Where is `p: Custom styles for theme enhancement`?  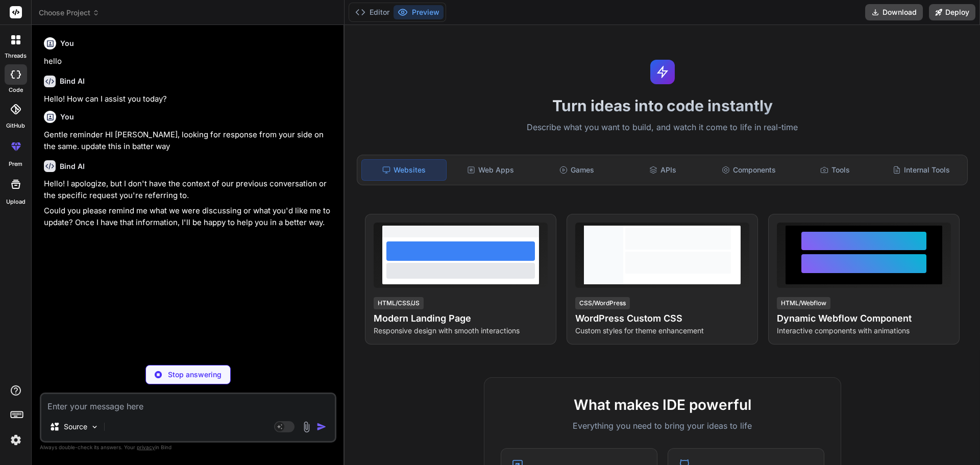 p: Custom styles for theme enhancement is located at coordinates (662, 331).